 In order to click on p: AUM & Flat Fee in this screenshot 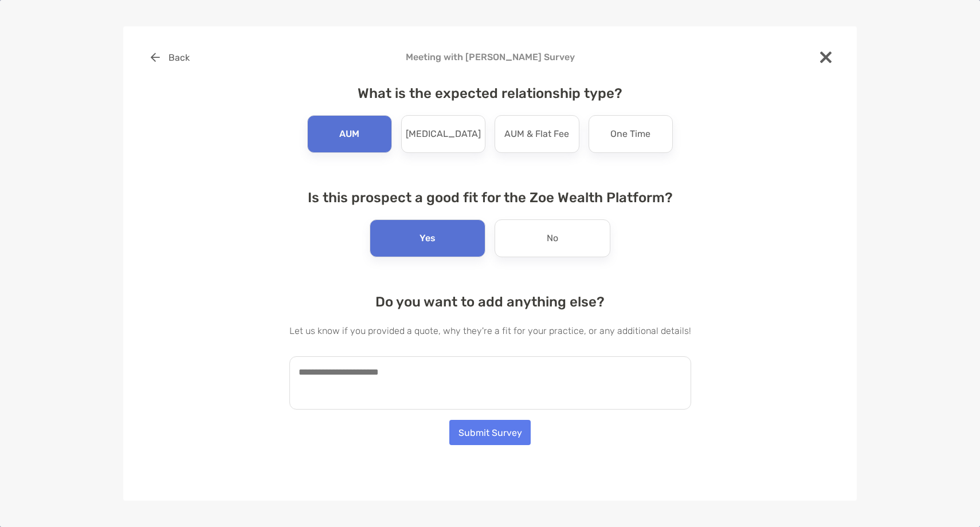, I will do `click(537, 134)`.